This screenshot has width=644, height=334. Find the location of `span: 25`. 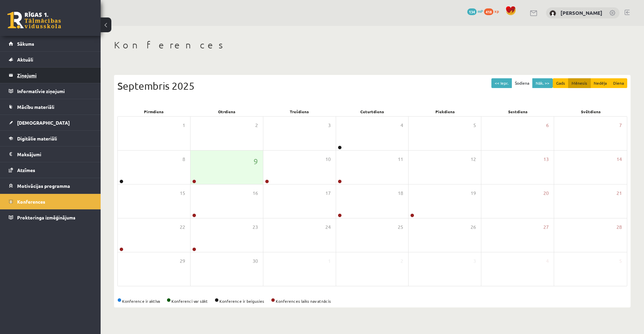

span: 25 is located at coordinates (401, 227).